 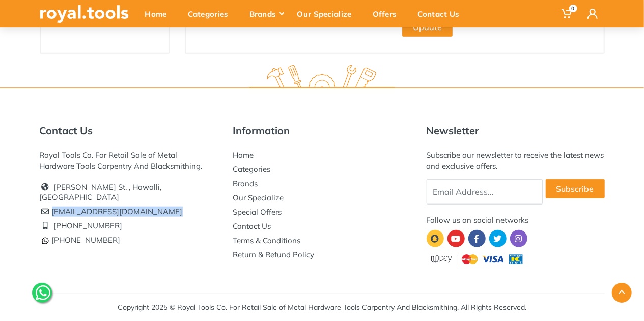 What do you see at coordinates (129, 131) in the screenshot?
I see `h5: Contact Us` at bounding box center [129, 131].